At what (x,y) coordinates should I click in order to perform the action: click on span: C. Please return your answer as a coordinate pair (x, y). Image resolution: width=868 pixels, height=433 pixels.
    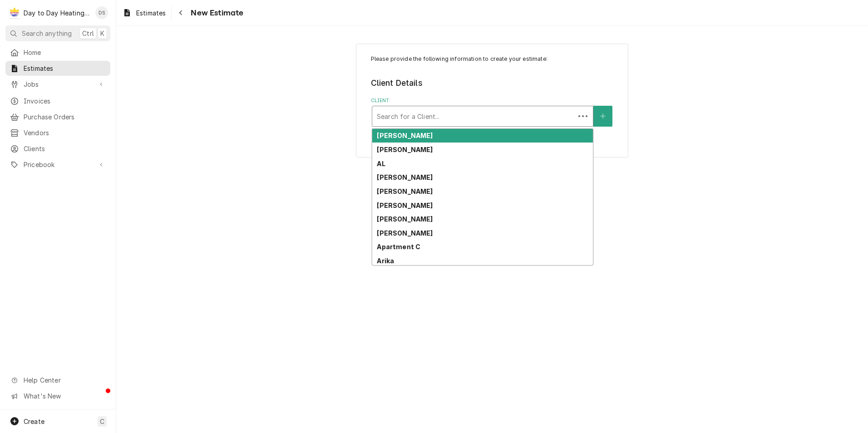
    Looking at the image, I should click on (102, 421).